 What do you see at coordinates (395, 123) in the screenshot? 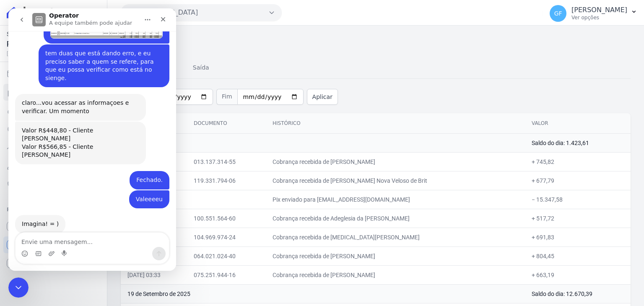
I see `th: Histórico` at bounding box center [395, 123].